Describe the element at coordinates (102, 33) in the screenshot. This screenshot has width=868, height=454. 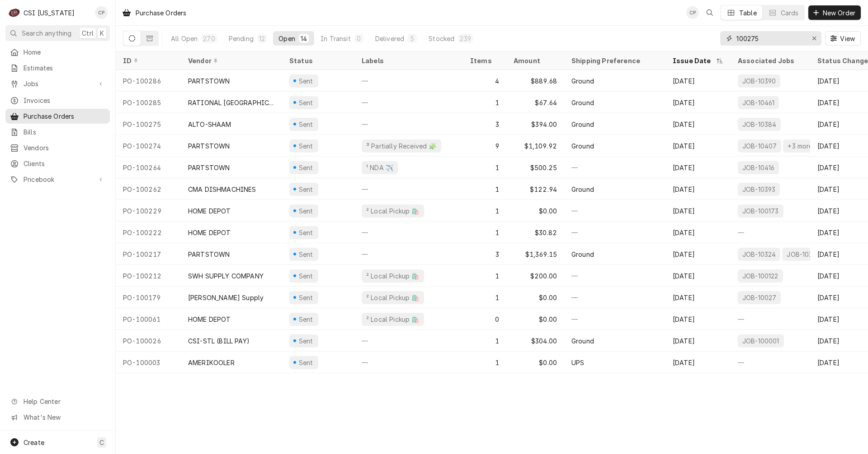
I see `span: K` at that location.